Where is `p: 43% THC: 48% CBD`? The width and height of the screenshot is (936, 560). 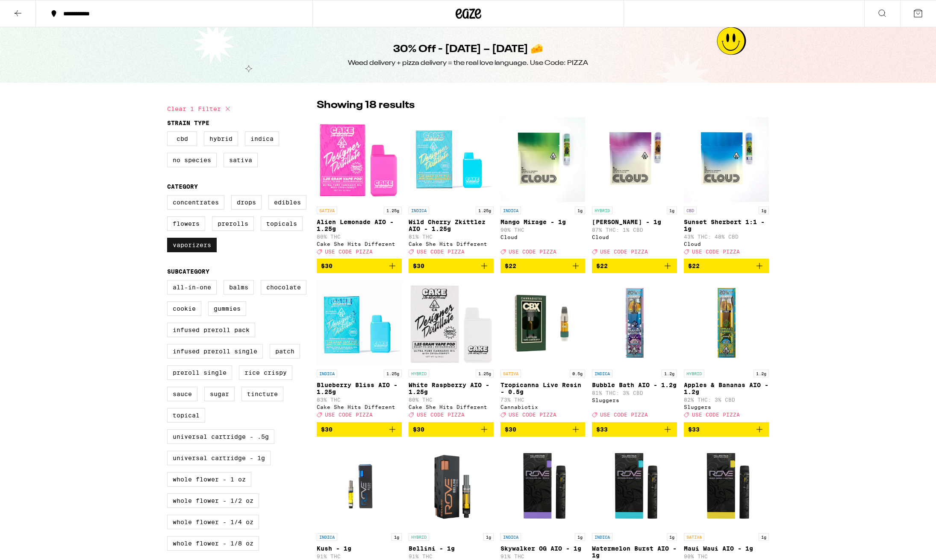 p: 43% THC: 48% CBD is located at coordinates (726, 236).